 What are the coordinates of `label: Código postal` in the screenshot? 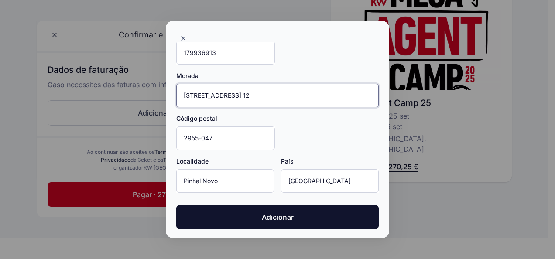 It's located at (197, 119).